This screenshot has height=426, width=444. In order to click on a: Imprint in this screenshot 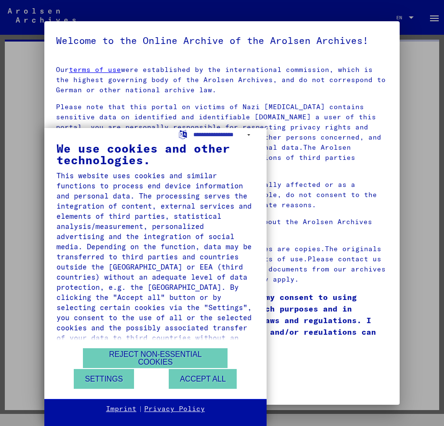, I will do `click(121, 409)`.